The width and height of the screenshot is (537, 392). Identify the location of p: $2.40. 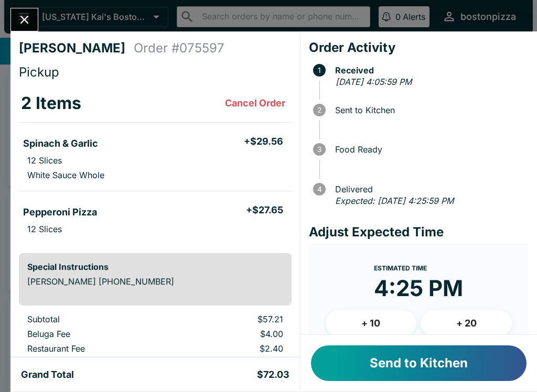
(234, 348).